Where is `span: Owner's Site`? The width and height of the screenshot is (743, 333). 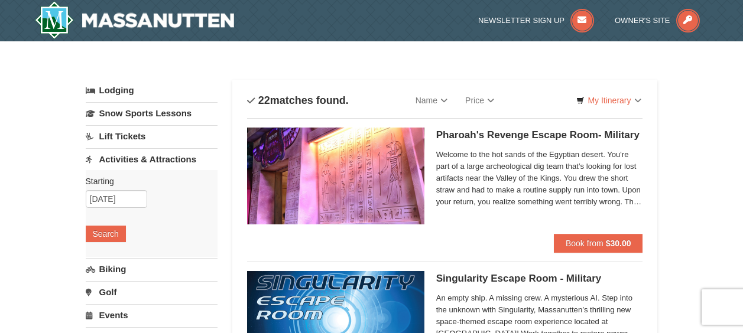 span: Owner's Site is located at coordinates (642, 20).